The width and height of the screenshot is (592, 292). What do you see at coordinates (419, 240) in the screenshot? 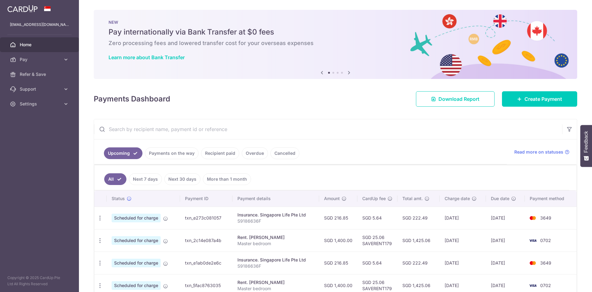
I see `td: SGD 1,425.06` at bounding box center [419, 240].